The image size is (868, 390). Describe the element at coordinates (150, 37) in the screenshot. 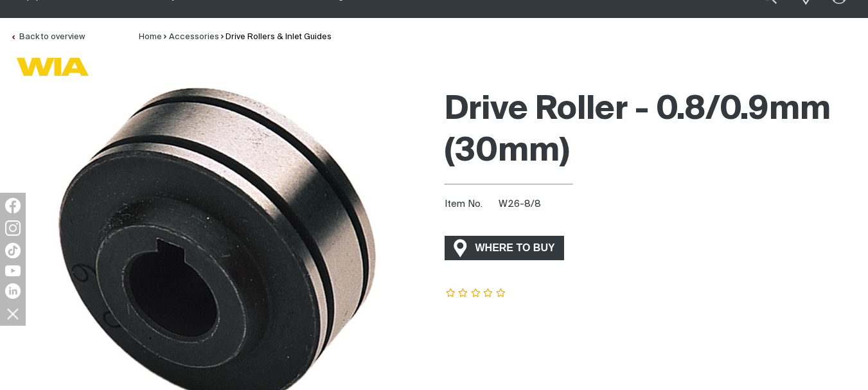

I see `a: Home` at that location.